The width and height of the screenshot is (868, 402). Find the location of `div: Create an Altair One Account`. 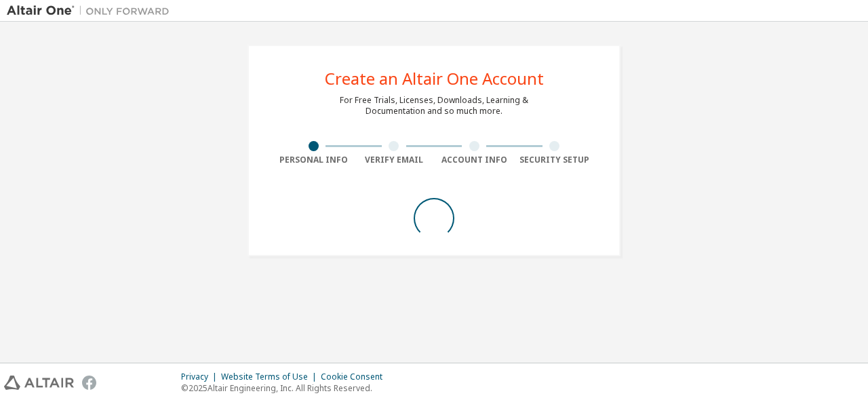

div: Create an Altair One Account is located at coordinates (434, 78).